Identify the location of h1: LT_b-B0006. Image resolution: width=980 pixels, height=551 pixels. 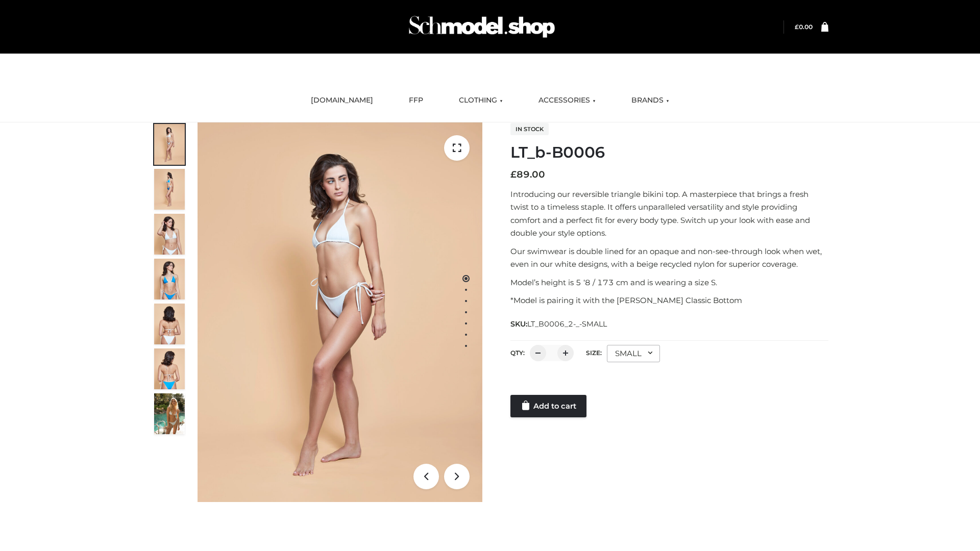
(670, 152).